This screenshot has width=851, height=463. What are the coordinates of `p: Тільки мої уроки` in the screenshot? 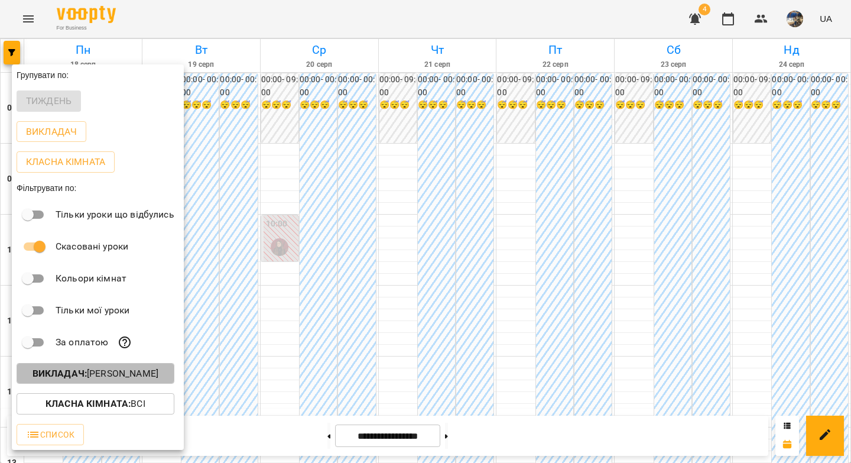 It's located at (92, 310).